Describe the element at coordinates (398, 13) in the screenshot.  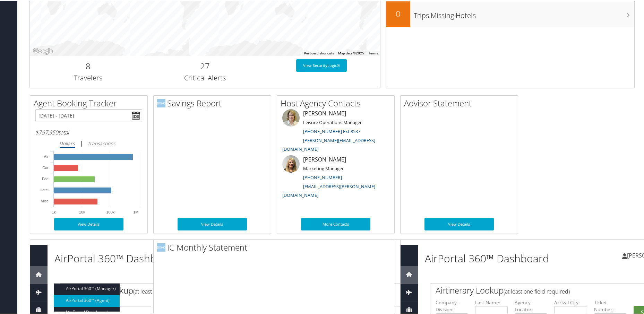
I see `h2: 0` at that location.